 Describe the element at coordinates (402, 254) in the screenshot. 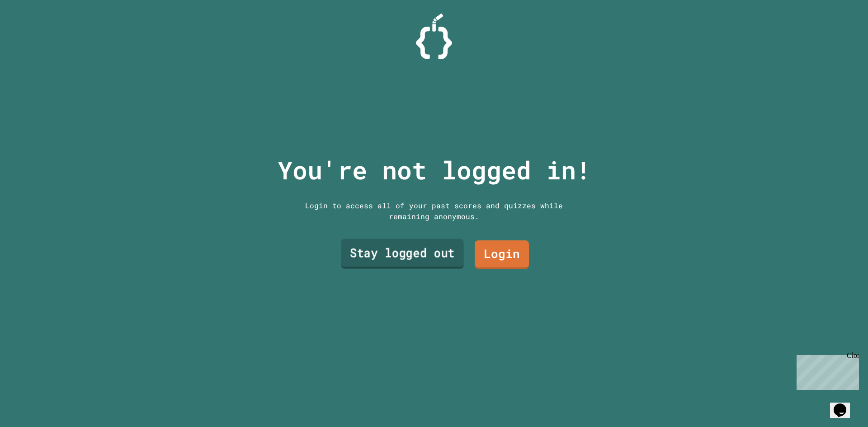

I see `a: Stay logged out` at that location.